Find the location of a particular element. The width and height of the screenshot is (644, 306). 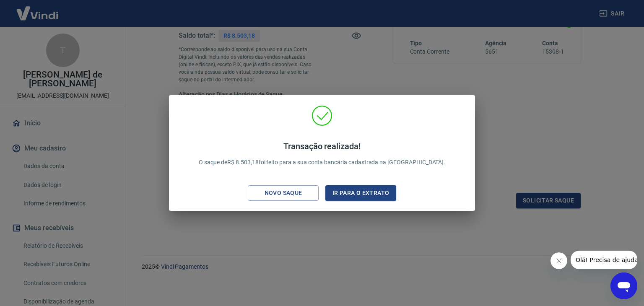

span: Olá! Precisa de ajuda? is located at coordinates (38, 10).